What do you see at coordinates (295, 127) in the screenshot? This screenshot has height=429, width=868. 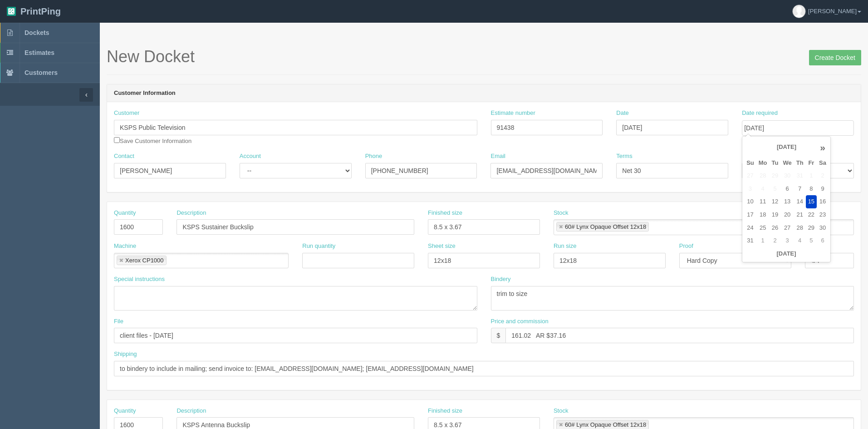 I see `div: Save Customer Information` at bounding box center [295, 127].